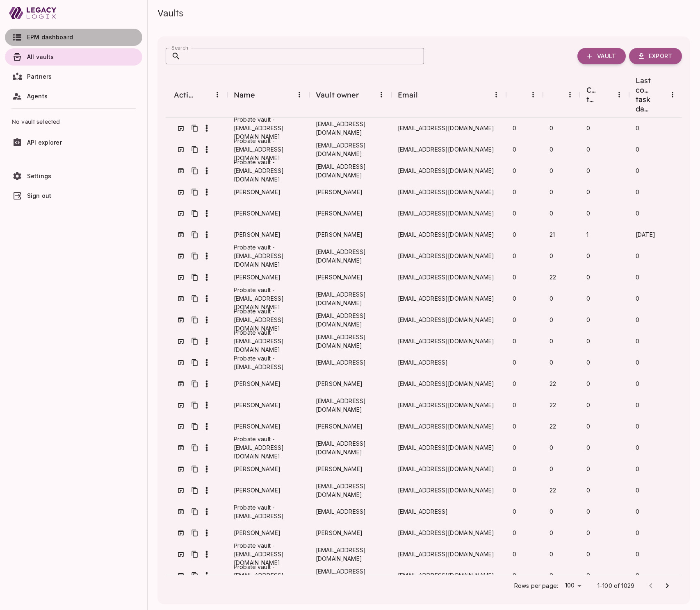 The height and width of the screenshot is (610, 700). I want to click on div: Completed tasks, so click(592, 95).